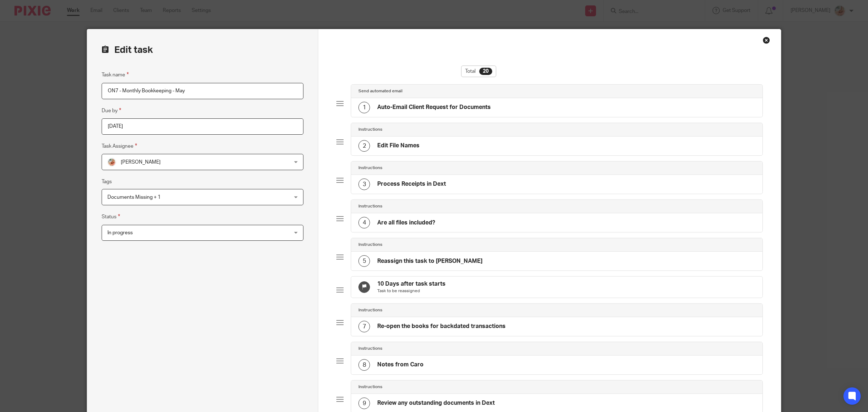  I want to click on h4: Notes from Caro, so click(400, 365).